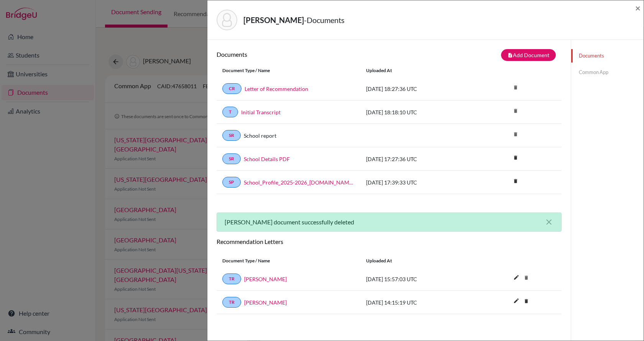  What do you see at coordinates (607, 56) in the screenshot?
I see `a: Documents` at bounding box center [607, 56].